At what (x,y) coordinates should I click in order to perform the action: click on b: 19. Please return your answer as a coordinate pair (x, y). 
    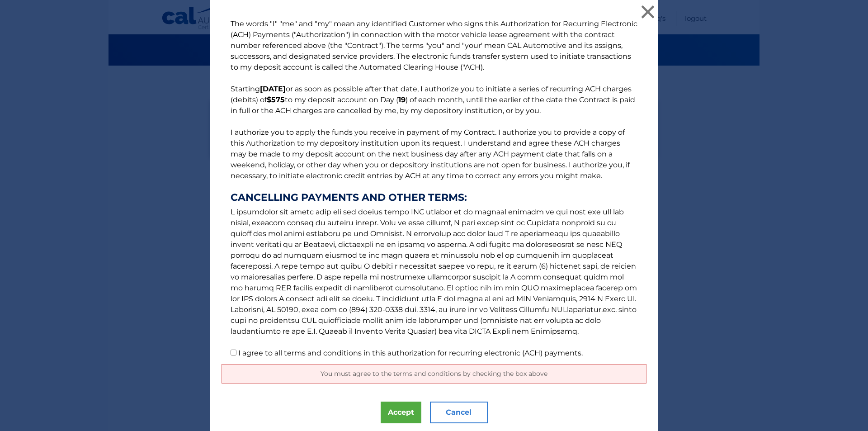
    Looking at the image, I should click on (402, 99).